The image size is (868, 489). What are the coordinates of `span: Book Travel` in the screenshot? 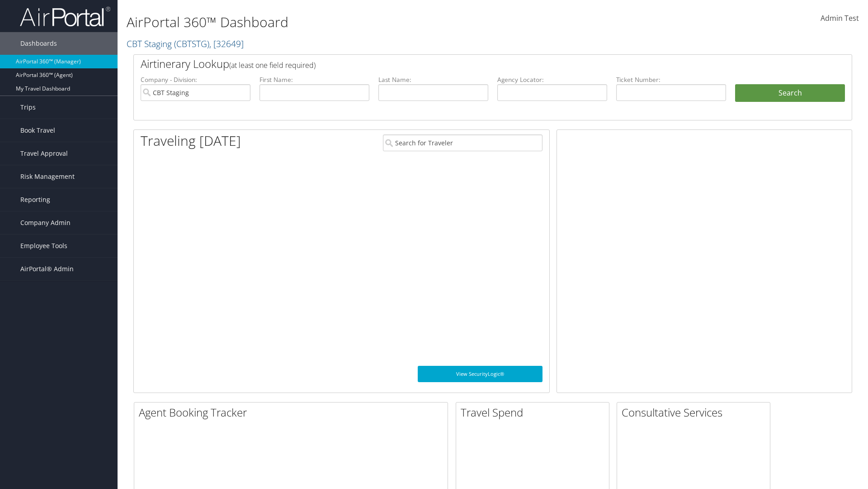 It's located at (38, 130).